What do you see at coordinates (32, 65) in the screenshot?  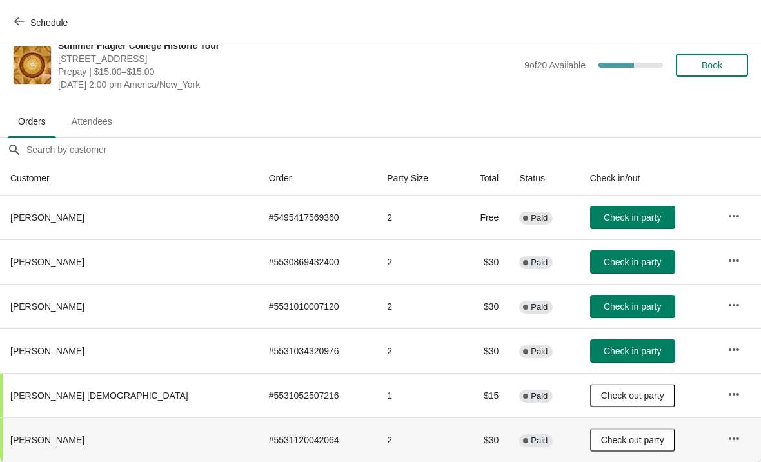 I see `img: Summer Flagler College Historic Tour` at bounding box center [32, 65].